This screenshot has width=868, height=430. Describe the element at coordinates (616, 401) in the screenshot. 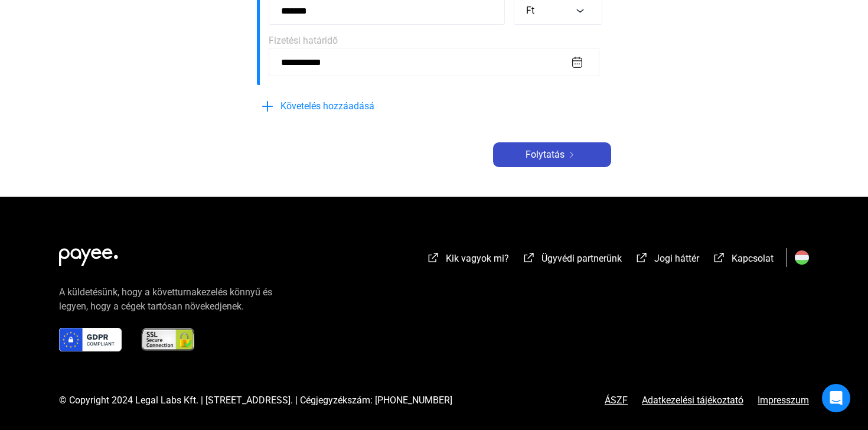

I see `a: ÁSZF` at that location.